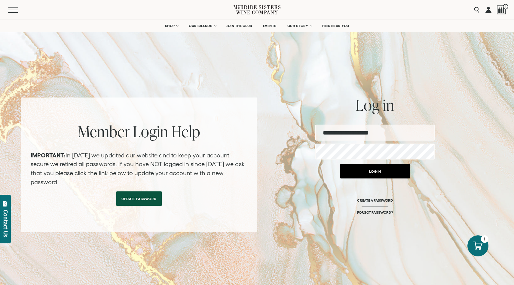 The image size is (514, 285). I want to click on div: Contact Us, so click(6, 223).